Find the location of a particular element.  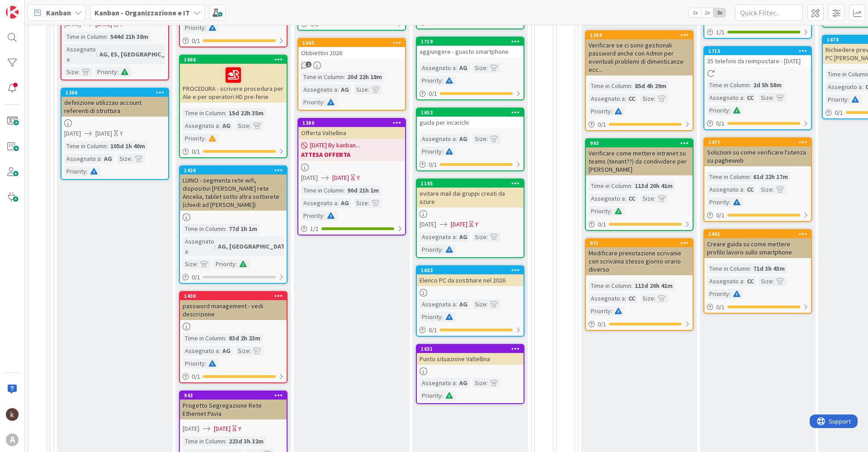

a: 1666PROCEDURA - scrivere procedura per Ale e per operatori HD pre-ferieTime in Column:15d 22h 35m... is located at coordinates (233, 106).